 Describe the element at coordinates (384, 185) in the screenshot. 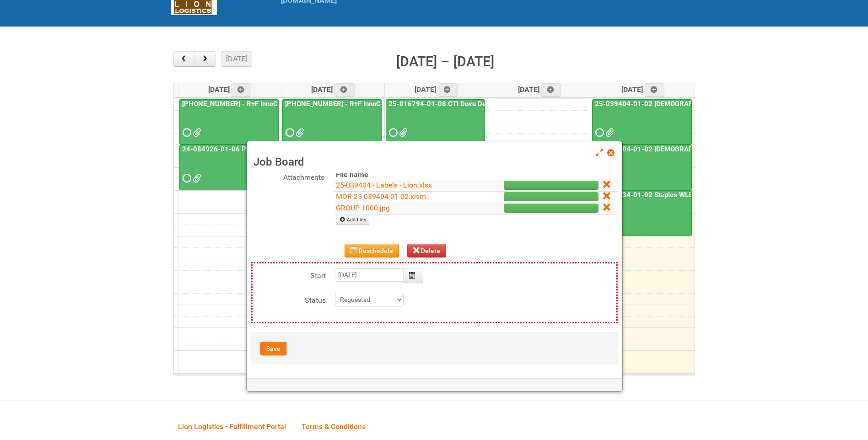

I see `a: 25-039404 - Labels - Lion.xlsx` at that location.